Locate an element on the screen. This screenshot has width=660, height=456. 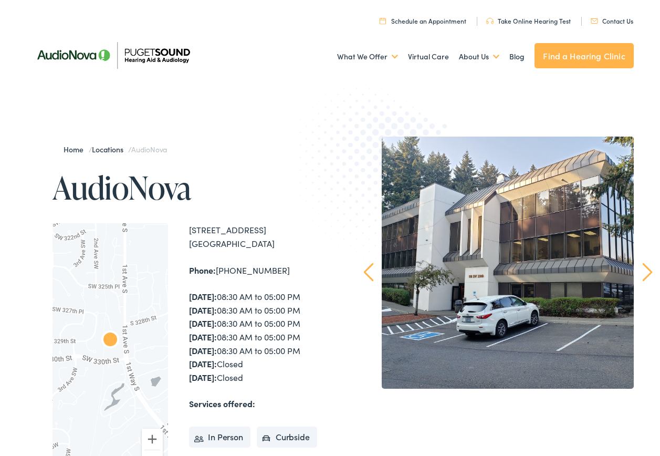
a: 5 is located at coordinates (592, 413).